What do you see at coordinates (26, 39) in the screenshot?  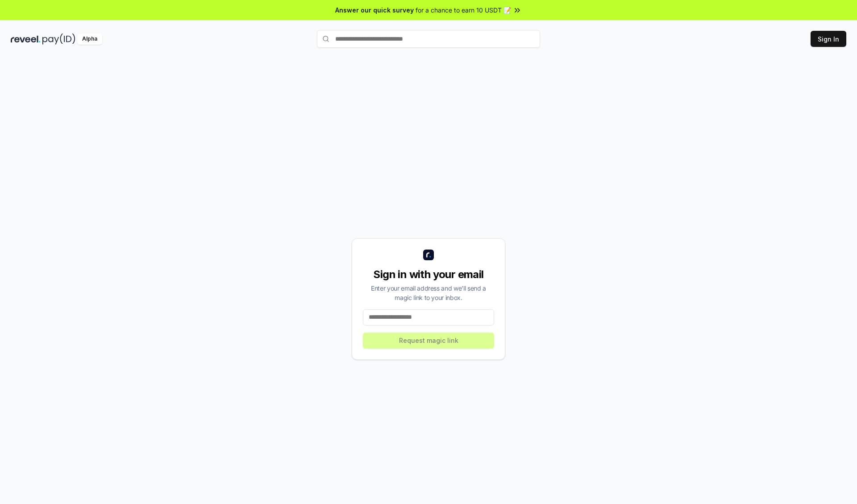 I see `img: reveel_dark` at bounding box center [26, 39].